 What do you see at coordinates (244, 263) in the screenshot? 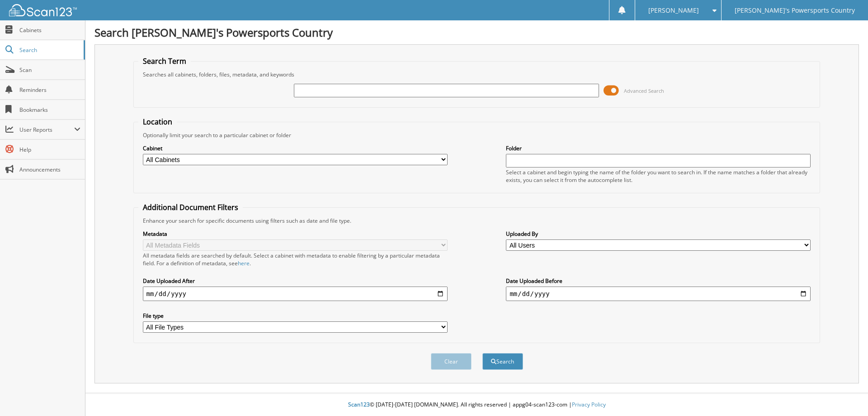
I see `a: here` at bounding box center [244, 263].